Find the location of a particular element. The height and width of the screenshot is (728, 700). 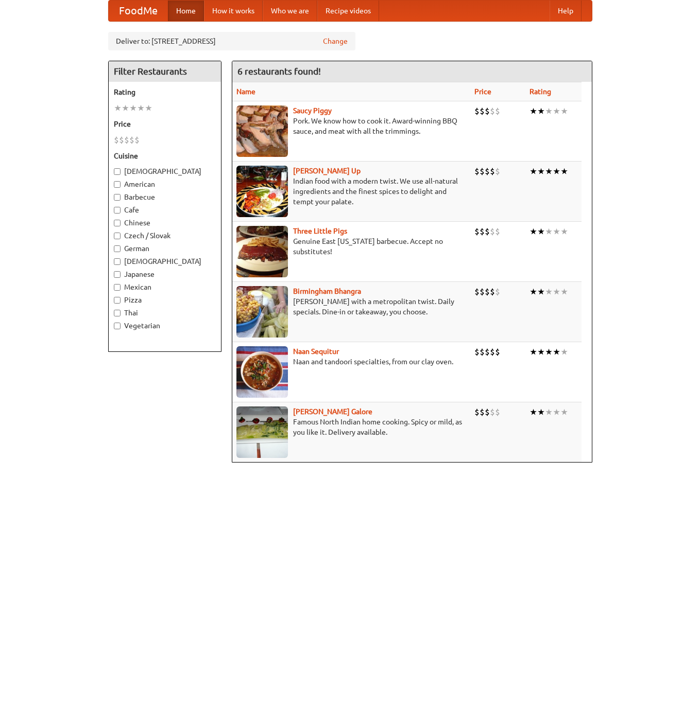

p: Pork. We know how to cook it. Award-winning BBQ sauce, and meat with all the trimmings. is located at coordinates (352, 126).